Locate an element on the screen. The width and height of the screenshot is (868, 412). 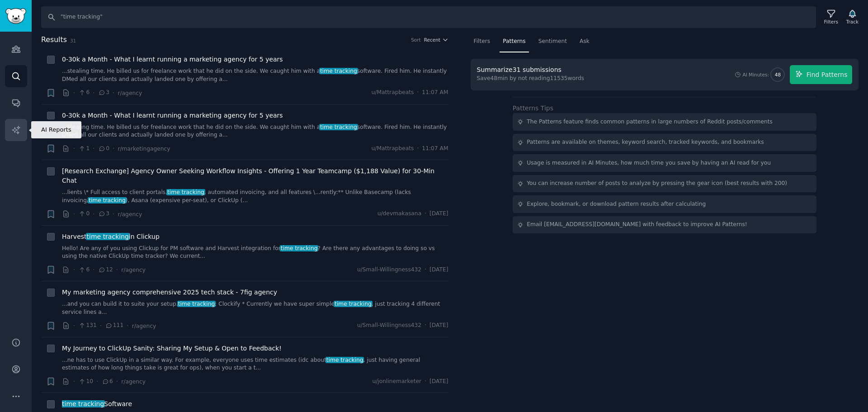
span: r/marketingagency is located at coordinates (144, 149).